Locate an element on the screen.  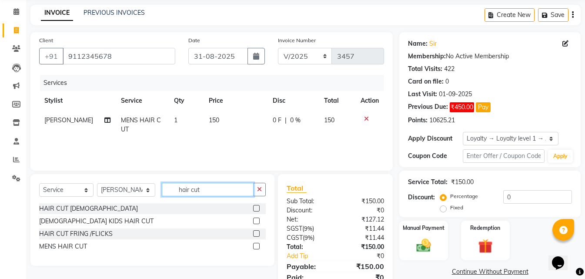
label: Date is located at coordinates (194, 40).